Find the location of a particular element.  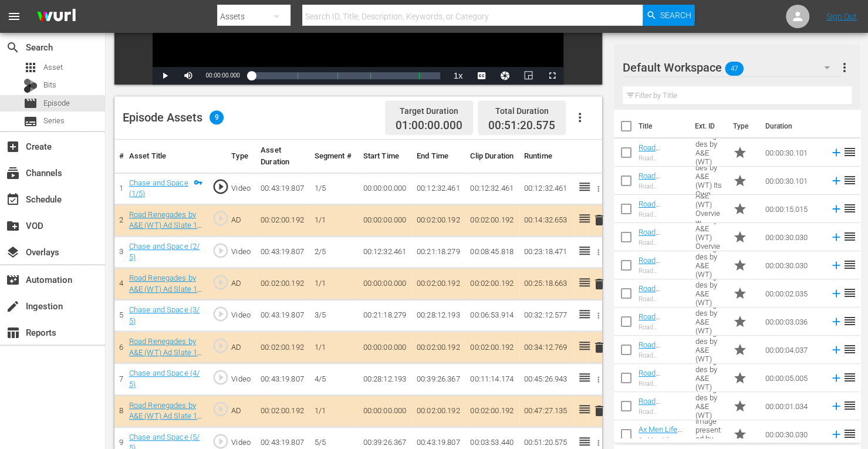

img: ans4CAIJ8jUAAAAAAAAAAAAAAAAAAAAAAAAgQb4GAAAAAAAAAAAAAAAAAAAAAAAAJMjXAAAAAAAAAAAAAAAAAAAAAAAAgAT5G... is located at coordinates (56, 17).